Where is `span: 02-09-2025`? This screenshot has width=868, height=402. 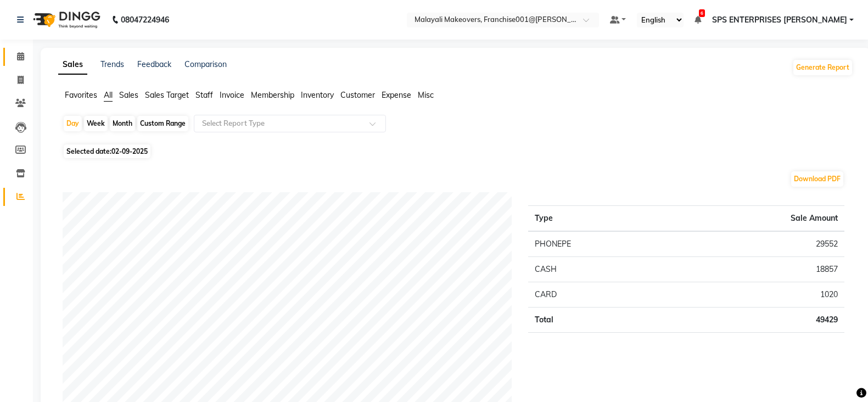 span: 02-09-2025 is located at coordinates (130, 151).